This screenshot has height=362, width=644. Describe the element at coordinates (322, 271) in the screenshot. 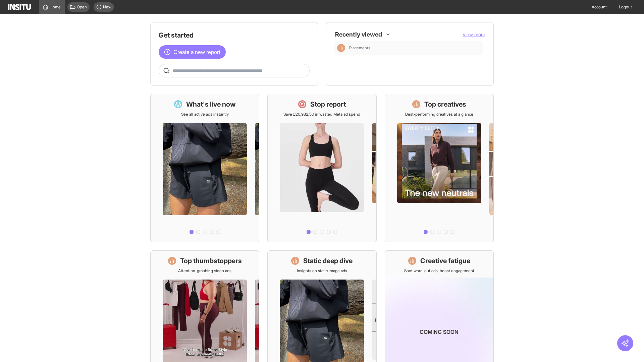

I see `p: Insights on static image ads` at that location.